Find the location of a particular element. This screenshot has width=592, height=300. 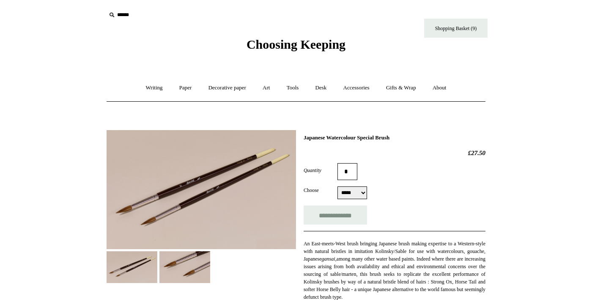

a: Decorative paper is located at coordinates (227, 88).